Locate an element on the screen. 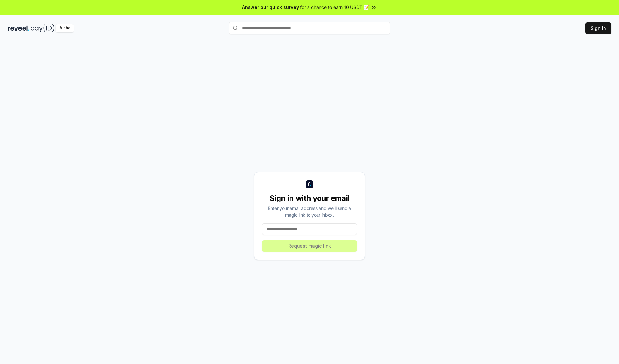 The image size is (619, 364). span: Answer our quick survey is located at coordinates (270, 7).